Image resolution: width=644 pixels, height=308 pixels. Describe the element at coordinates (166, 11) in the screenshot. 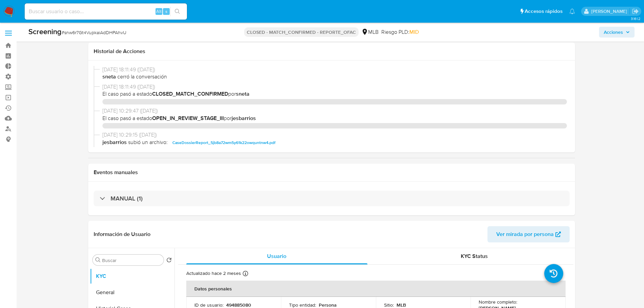

I see `span: s` at that location.